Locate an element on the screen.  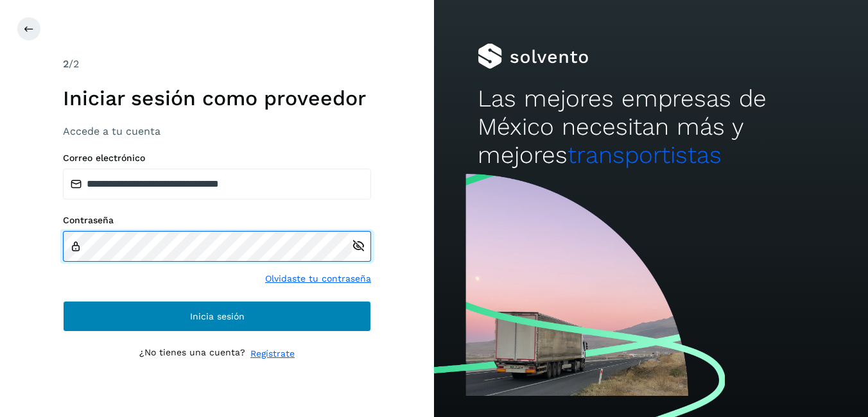
div: /2 is located at coordinates (217, 64).